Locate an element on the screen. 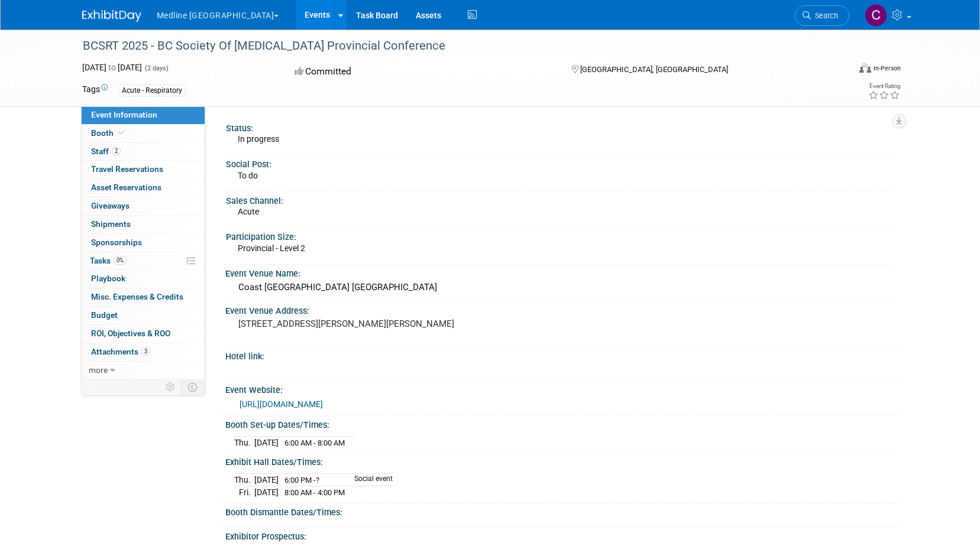 This screenshot has height=546, width=980. span: Search is located at coordinates (825, 15).